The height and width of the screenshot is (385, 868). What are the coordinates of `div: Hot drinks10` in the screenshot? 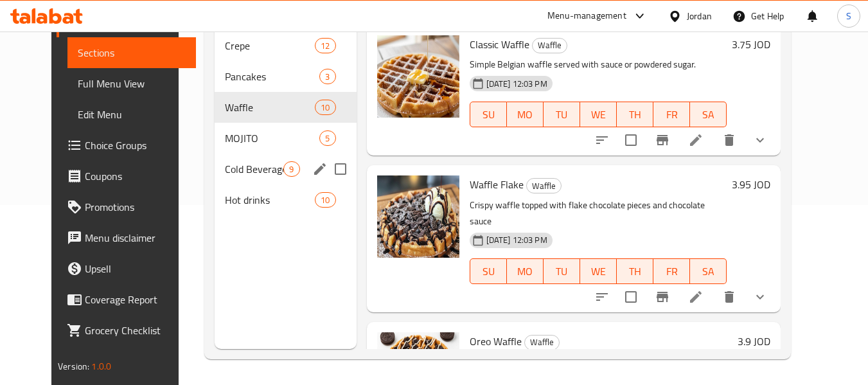 It's located at (285, 200).